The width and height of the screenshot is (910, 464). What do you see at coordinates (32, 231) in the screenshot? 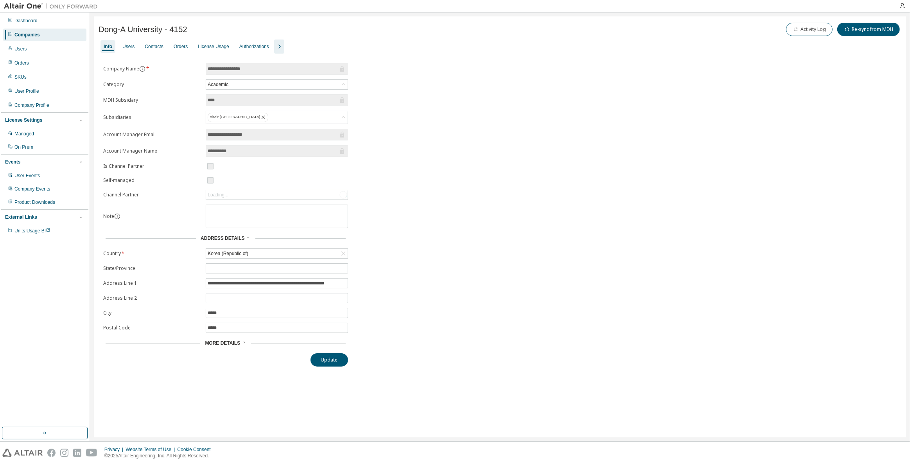
I see `span: Units Usage BI` at bounding box center [32, 231].